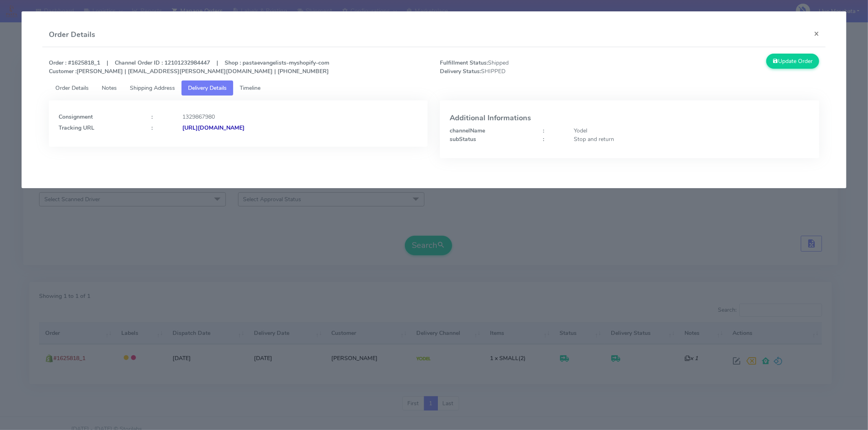 This screenshot has height=430, width=868. I want to click on span: Shipping Address, so click(152, 87).